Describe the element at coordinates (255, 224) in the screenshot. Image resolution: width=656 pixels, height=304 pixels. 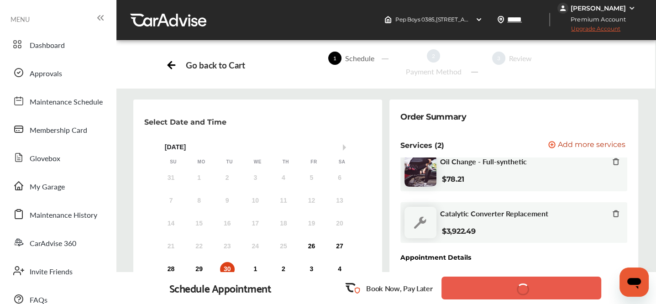
I see `div: month 2025-09` at that location.